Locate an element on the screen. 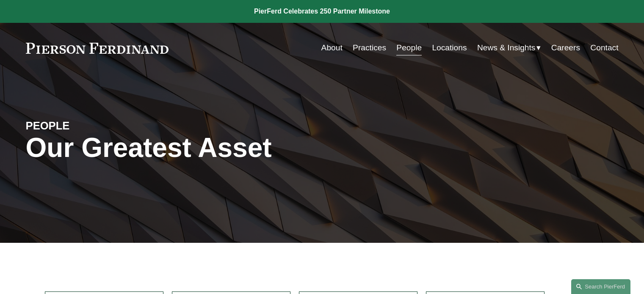 Image resolution: width=644 pixels, height=294 pixels. h4: PEOPLE is located at coordinates (100, 125).